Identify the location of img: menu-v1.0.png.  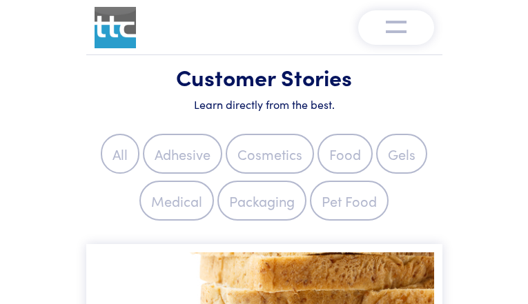
(396, 26).